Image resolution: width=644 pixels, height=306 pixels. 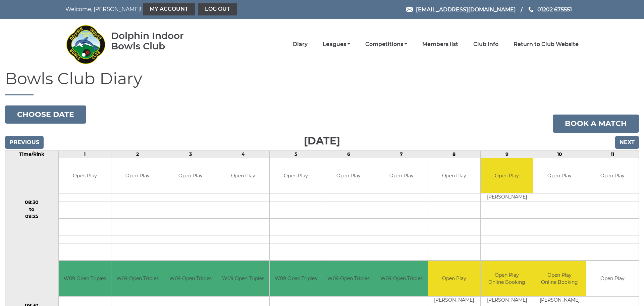 What do you see at coordinates (546, 44) in the screenshot?
I see `a: Return to Club Website` at bounding box center [546, 44].